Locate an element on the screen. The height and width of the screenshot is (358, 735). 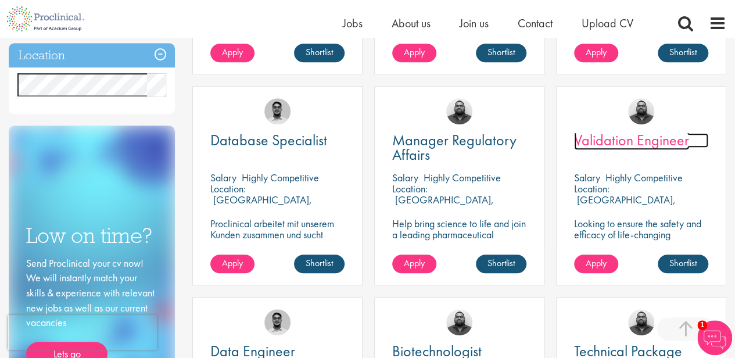
h3: Location is located at coordinates (92, 55).